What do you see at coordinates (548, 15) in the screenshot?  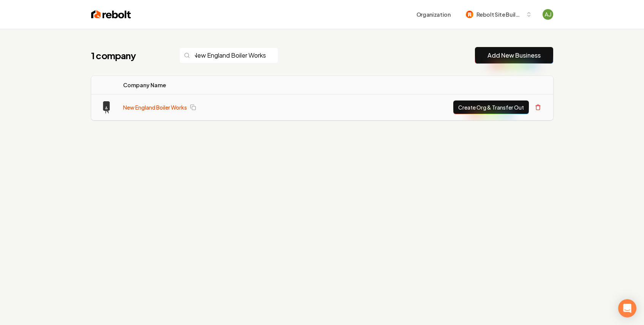 I see `button: Open user button` at bounding box center [548, 15].